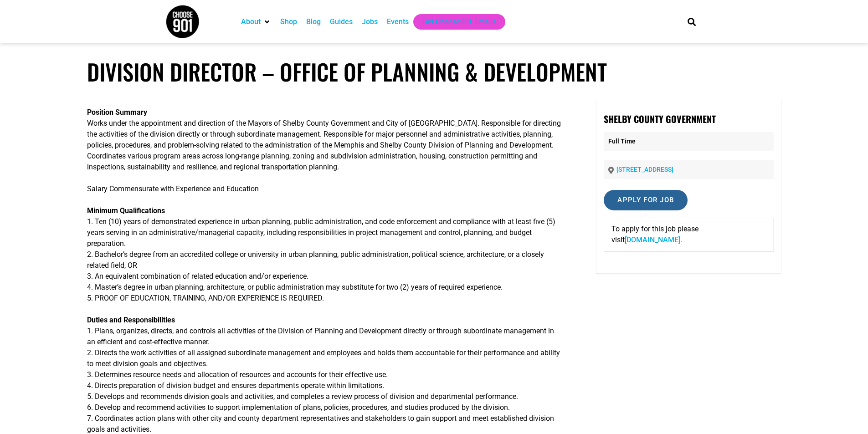 This screenshot has width=868, height=434. What do you see at coordinates (313, 22) in the screenshot?
I see `div: Blog` at bounding box center [313, 22].